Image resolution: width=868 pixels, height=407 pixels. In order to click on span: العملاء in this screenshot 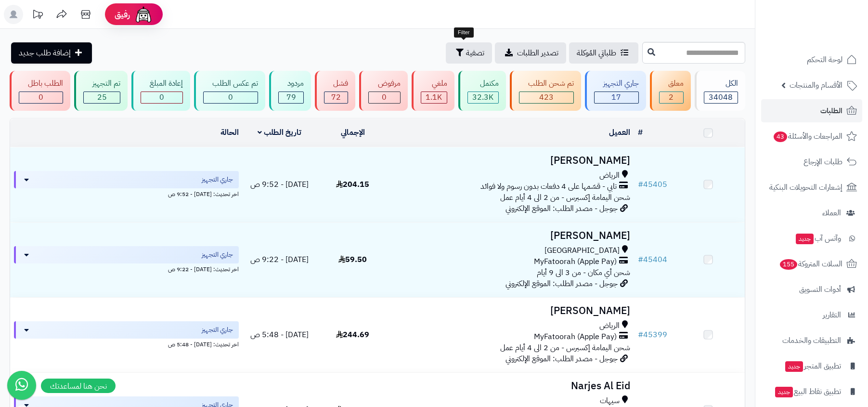, I will do `click(832, 212)`.